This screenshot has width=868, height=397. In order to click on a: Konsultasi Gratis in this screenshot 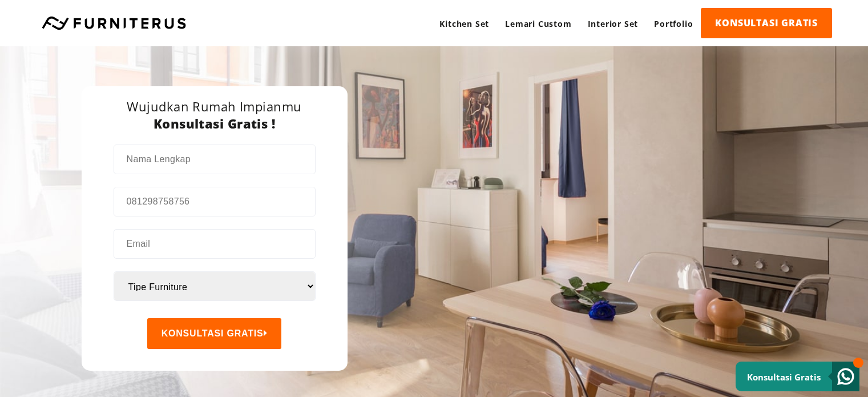, I will do `click(797, 376)`.